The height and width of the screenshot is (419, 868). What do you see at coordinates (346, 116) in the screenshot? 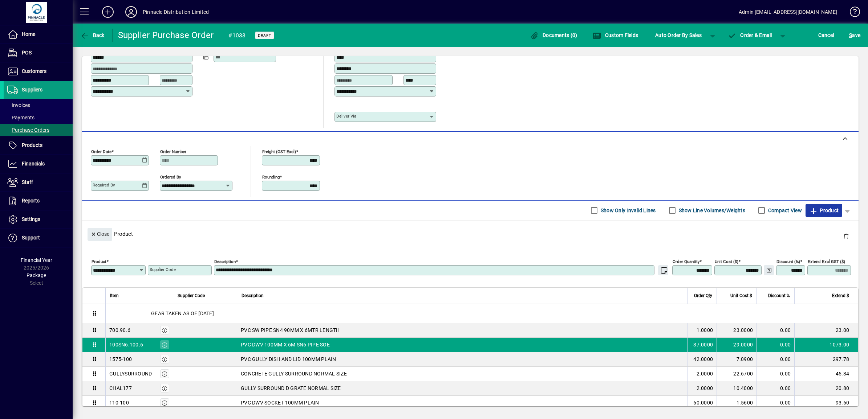
I see `mat-label: Deliver via` at bounding box center [346, 116].